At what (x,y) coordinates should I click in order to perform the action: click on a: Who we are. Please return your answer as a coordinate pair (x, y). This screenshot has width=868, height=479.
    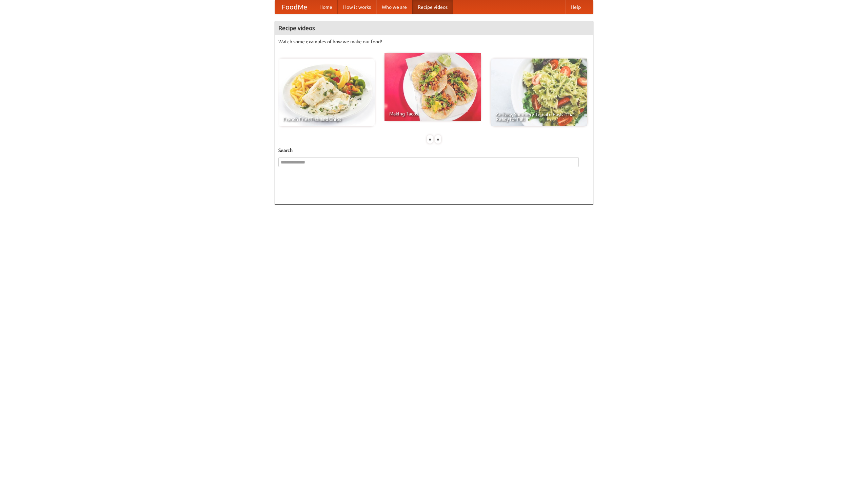
    Looking at the image, I should click on (394, 7).